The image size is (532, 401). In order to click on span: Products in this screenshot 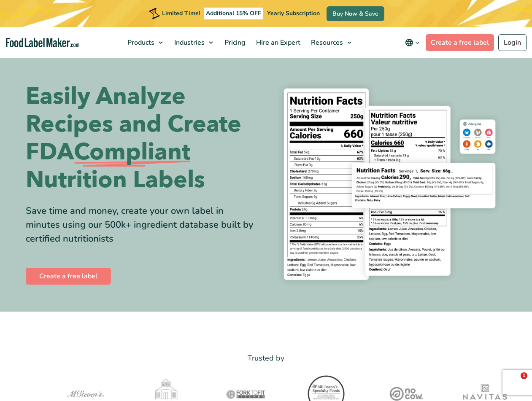, I will do `click(140, 43)`.